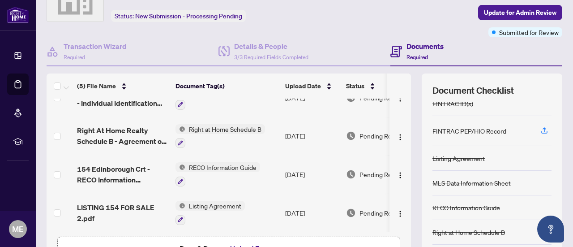 Image resolution: width=573 pixels, height=247 pixels. Describe the element at coordinates (123, 86) in the screenshot. I see `th: (5) File Name` at that location.